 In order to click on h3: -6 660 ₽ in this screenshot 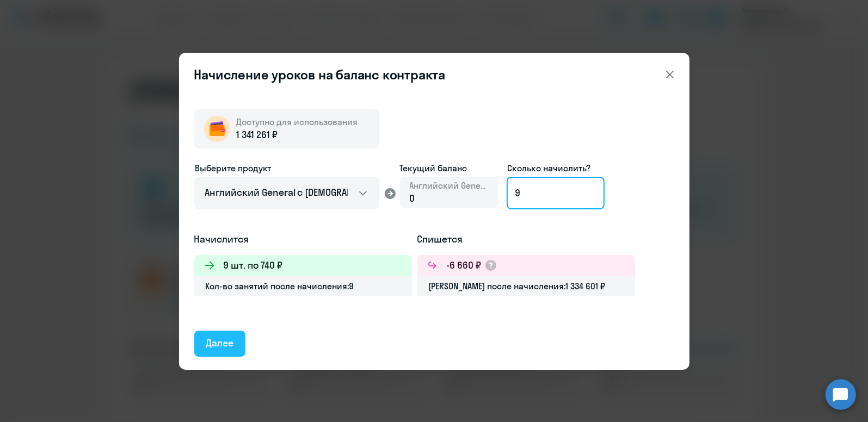, I will do `click(464, 265)`.